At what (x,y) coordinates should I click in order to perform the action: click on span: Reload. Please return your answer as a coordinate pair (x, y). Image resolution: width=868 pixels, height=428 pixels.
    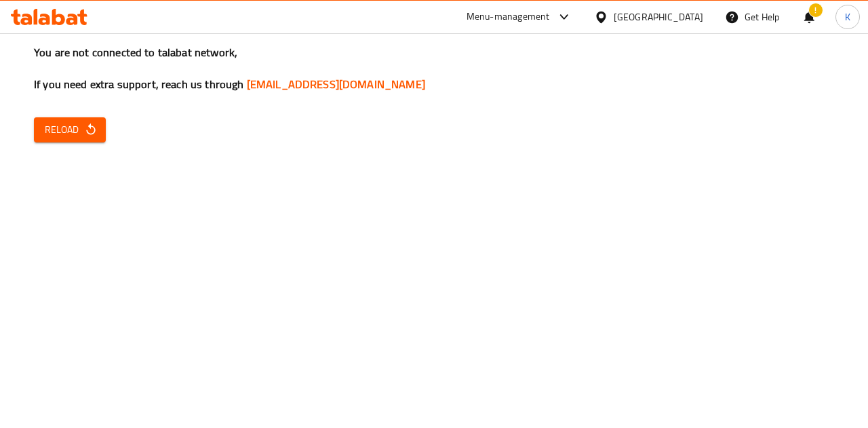
    Looking at the image, I should click on (70, 130).